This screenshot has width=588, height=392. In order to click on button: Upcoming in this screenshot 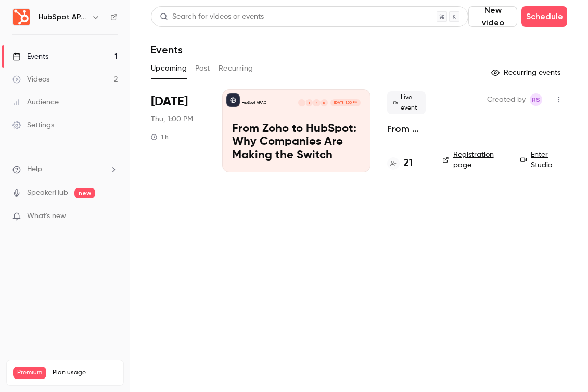, I will do `click(168, 68)`.